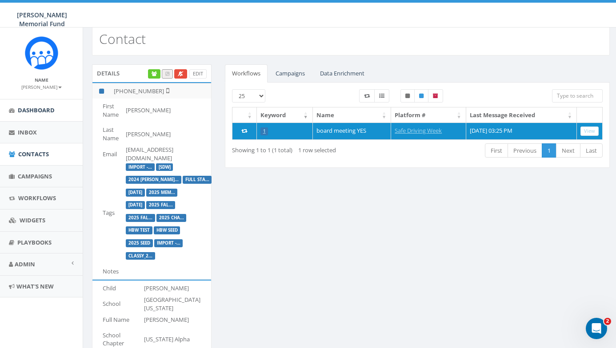  What do you see at coordinates (140, 168) in the screenshot?
I see `label: Import - 08/20/2025` at bounding box center [140, 168].